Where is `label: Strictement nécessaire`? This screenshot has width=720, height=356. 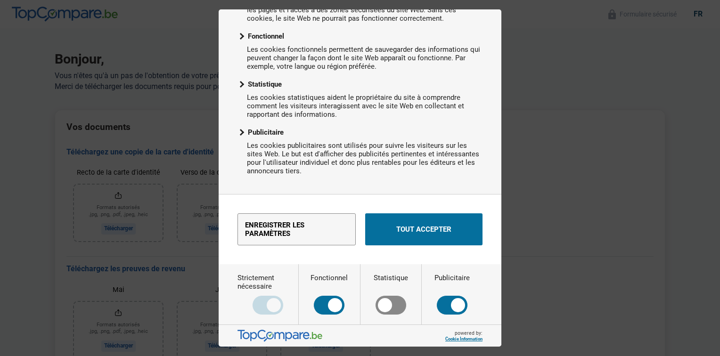
label: Strictement nécessaire is located at coordinates (268, 295).